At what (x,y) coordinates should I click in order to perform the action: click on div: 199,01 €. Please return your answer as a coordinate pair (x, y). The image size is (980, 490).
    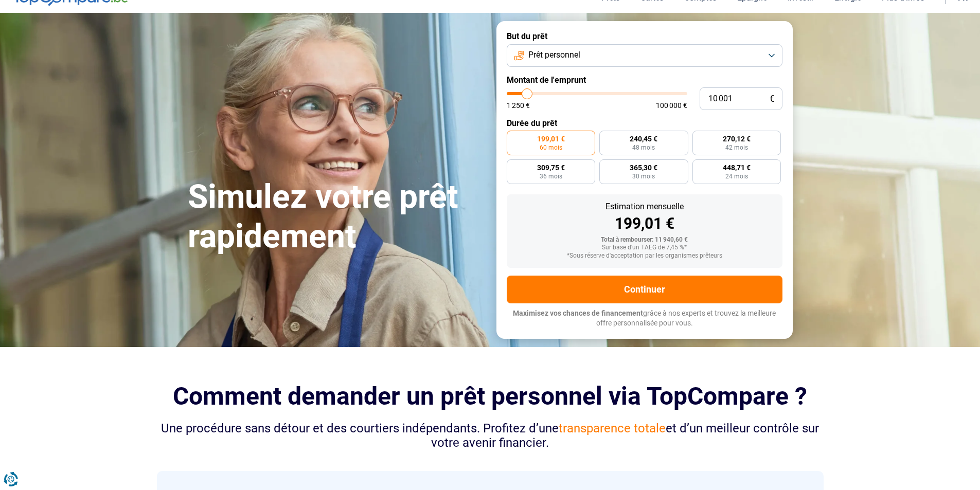
    Looking at the image, I should click on (644, 223).